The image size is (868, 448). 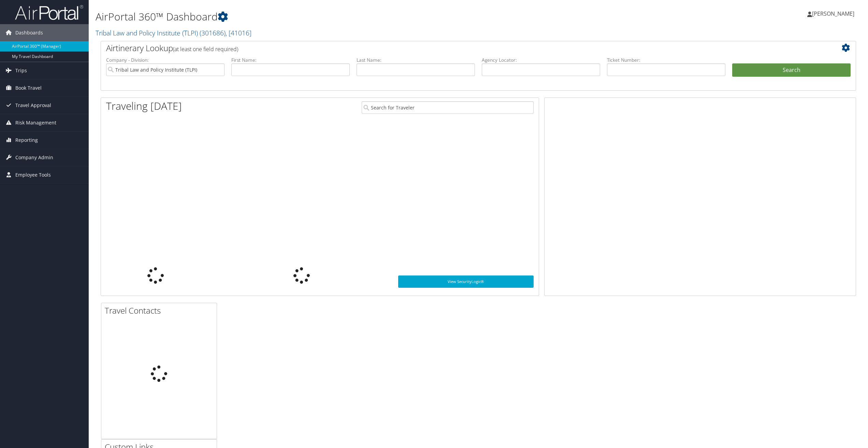 I want to click on label: First Name:, so click(x=290, y=60).